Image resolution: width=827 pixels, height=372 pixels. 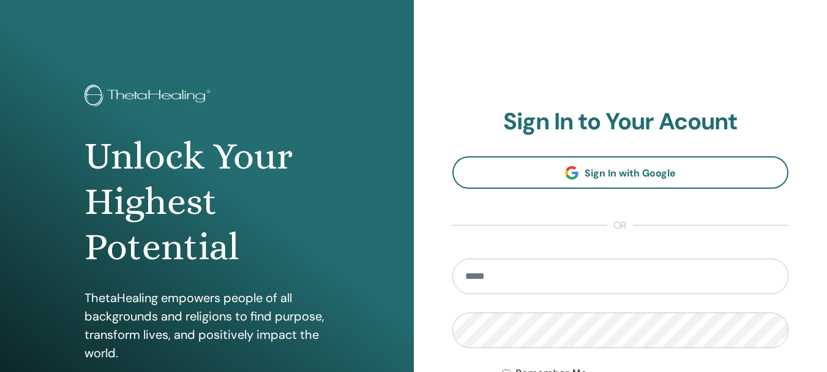 I want to click on p: ThetaHealing empowers people of all backgrounds and religions to find purpose, transform lives, a..., so click(x=207, y=325).